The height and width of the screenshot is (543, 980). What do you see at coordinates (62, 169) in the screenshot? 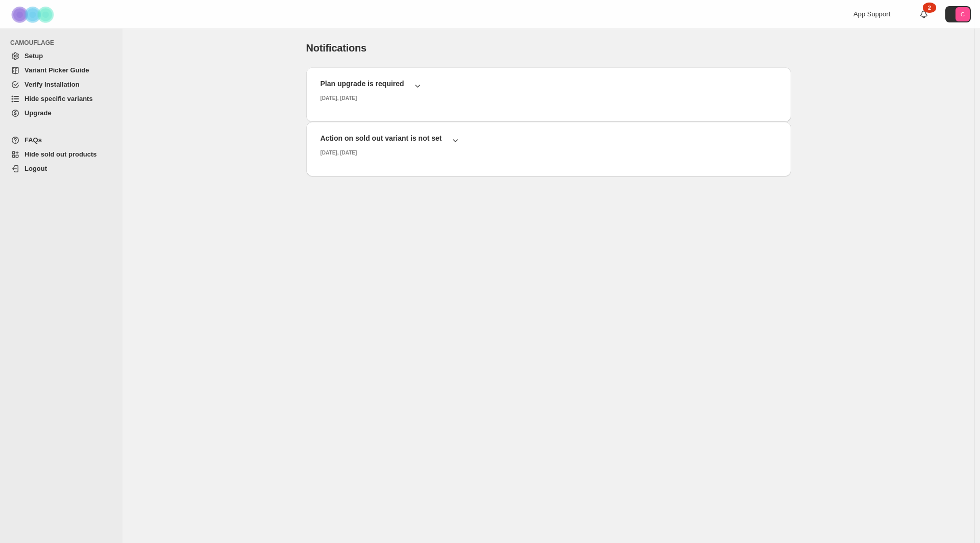
I see `a: Logout` at bounding box center [62, 169].